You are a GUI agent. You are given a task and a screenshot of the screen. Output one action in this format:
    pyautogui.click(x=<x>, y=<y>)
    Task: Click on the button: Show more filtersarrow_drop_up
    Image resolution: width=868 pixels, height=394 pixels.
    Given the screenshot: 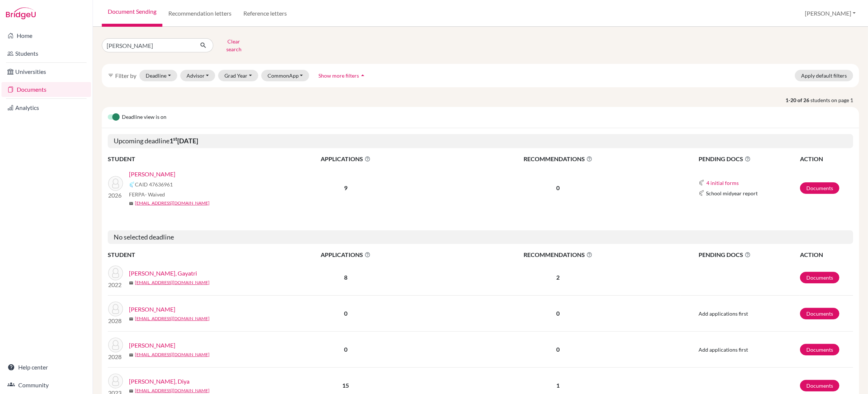 What is the action you would take?
    pyautogui.click(x=342, y=76)
    